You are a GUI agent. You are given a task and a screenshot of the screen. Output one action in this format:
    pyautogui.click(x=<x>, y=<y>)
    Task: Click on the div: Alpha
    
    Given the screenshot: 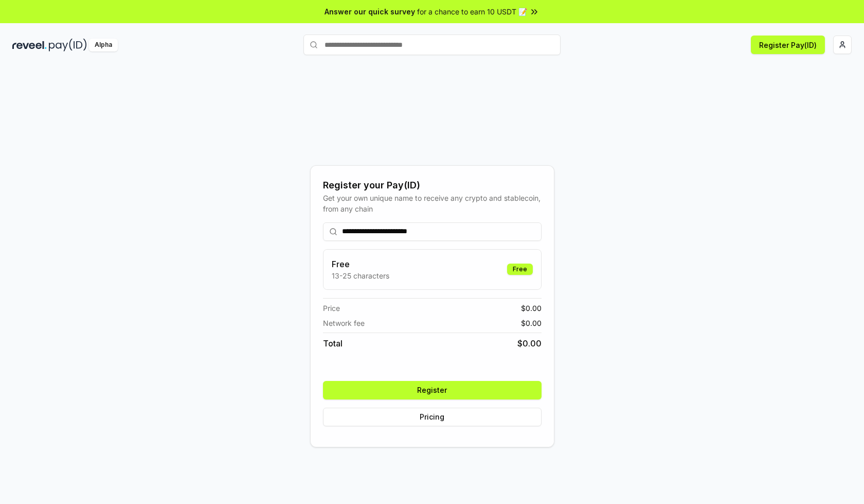 What is the action you would take?
    pyautogui.click(x=104, y=45)
    